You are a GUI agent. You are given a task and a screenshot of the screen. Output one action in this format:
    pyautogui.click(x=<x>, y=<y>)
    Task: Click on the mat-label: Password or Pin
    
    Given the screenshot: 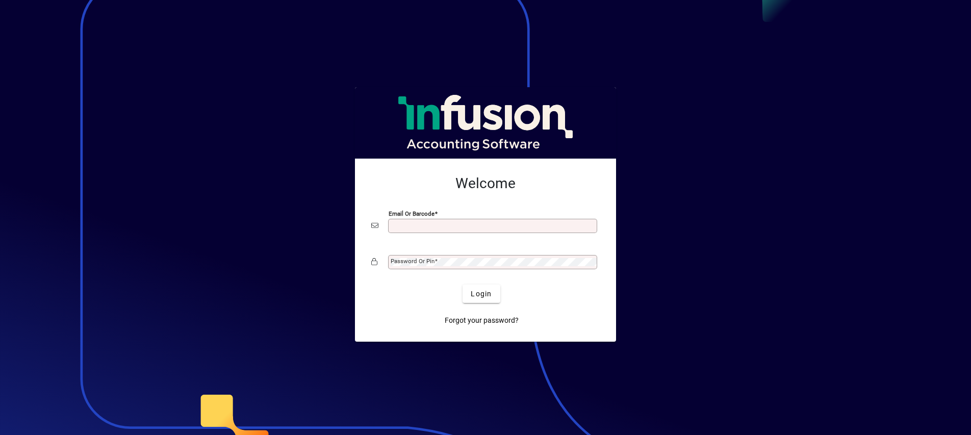 What is the action you would take?
    pyautogui.click(x=413, y=261)
    